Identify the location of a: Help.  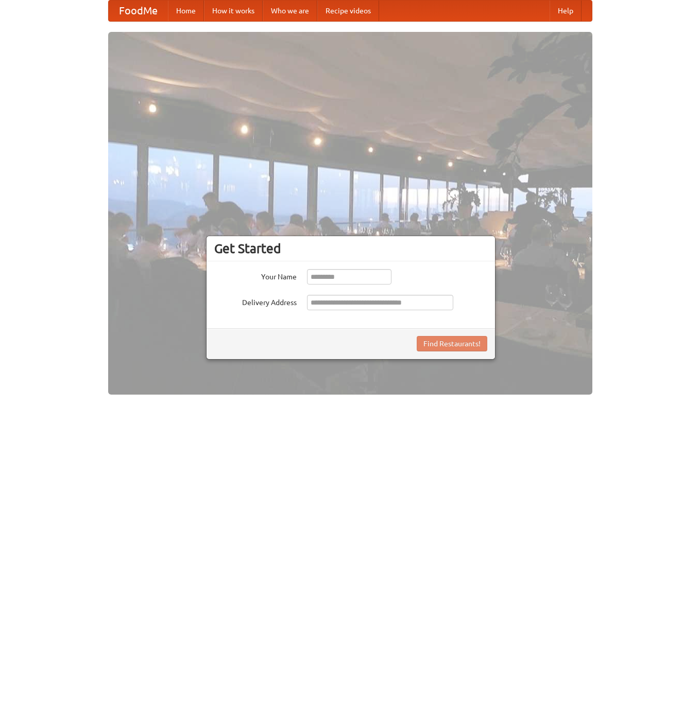
(565, 11).